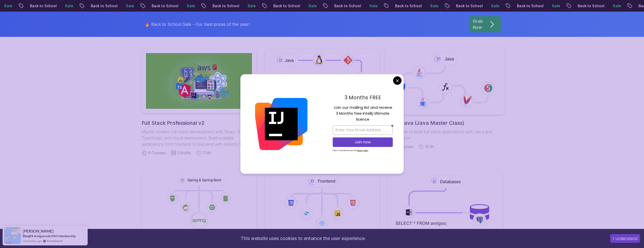  I want to click on span: Bought, so click(28, 236).